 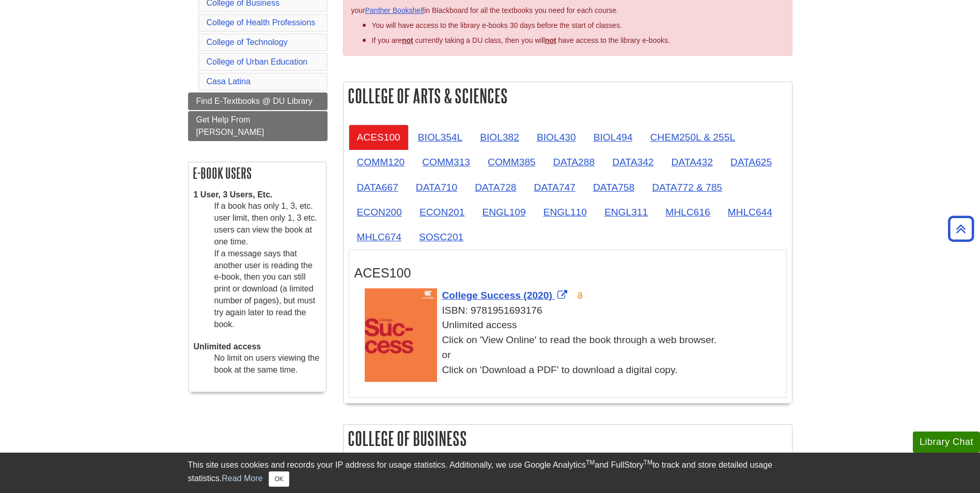 What do you see at coordinates (446, 161) in the screenshot?
I see `a: COMM313` at bounding box center [446, 161].